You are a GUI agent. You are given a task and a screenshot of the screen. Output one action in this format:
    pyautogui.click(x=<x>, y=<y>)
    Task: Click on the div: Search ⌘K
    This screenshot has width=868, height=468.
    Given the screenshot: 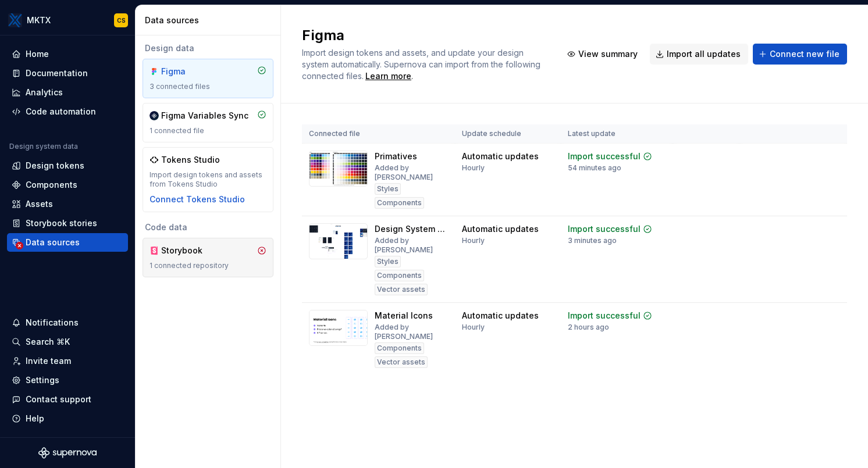 What is the action you would take?
    pyautogui.click(x=48, y=342)
    